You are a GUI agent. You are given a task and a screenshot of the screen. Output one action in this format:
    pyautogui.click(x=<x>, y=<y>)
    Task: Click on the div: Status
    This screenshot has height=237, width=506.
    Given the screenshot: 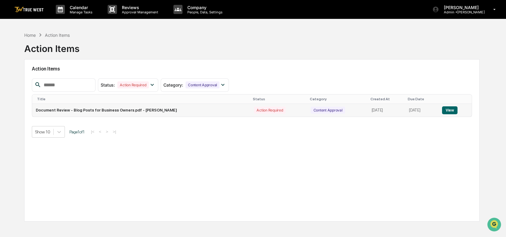 What is the action you would take?
    pyautogui.click(x=279, y=99)
    